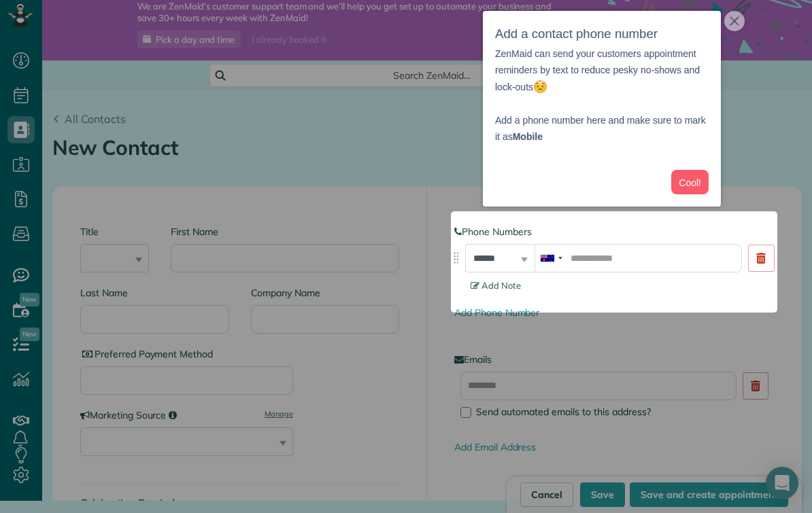 The width and height of the screenshot is (812, 513). Describe the element at coordinates (734, 21) in the screenshot. I see `button: close,` at that location.